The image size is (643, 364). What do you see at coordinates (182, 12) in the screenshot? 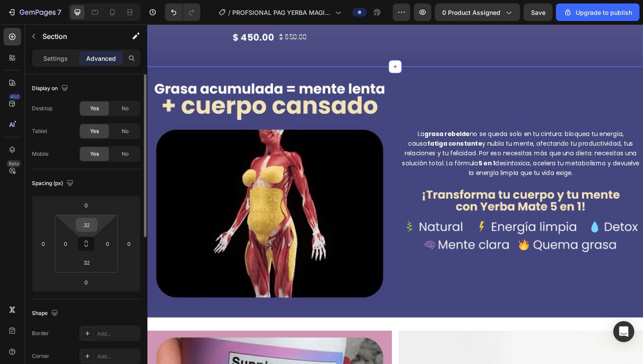
I see `div: Undo/Redo` at bounding box center [182, 12].